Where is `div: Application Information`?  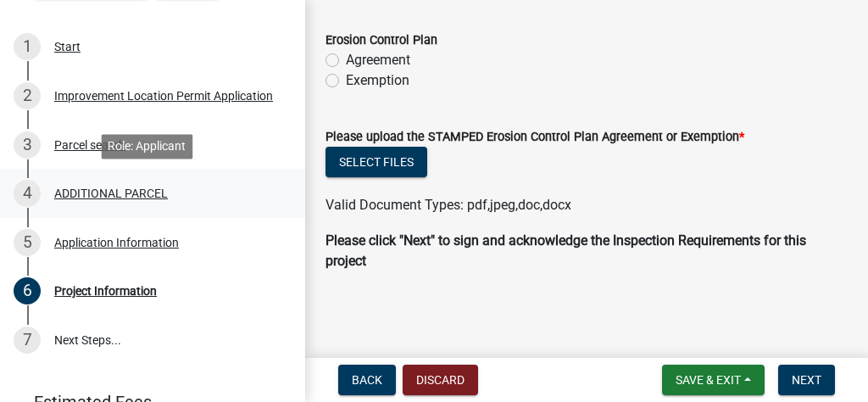
div: Application Information is located at coordinates (116, 242).